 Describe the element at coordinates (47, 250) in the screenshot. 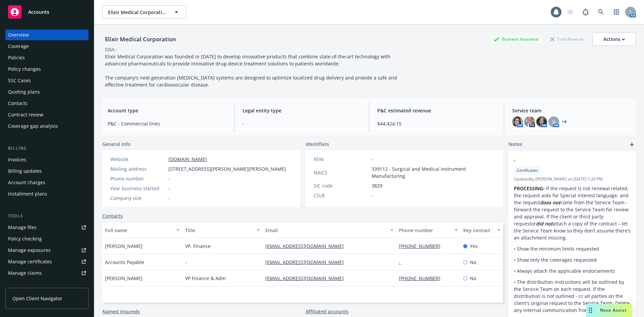

I see `span: Manage exposures` at that location.